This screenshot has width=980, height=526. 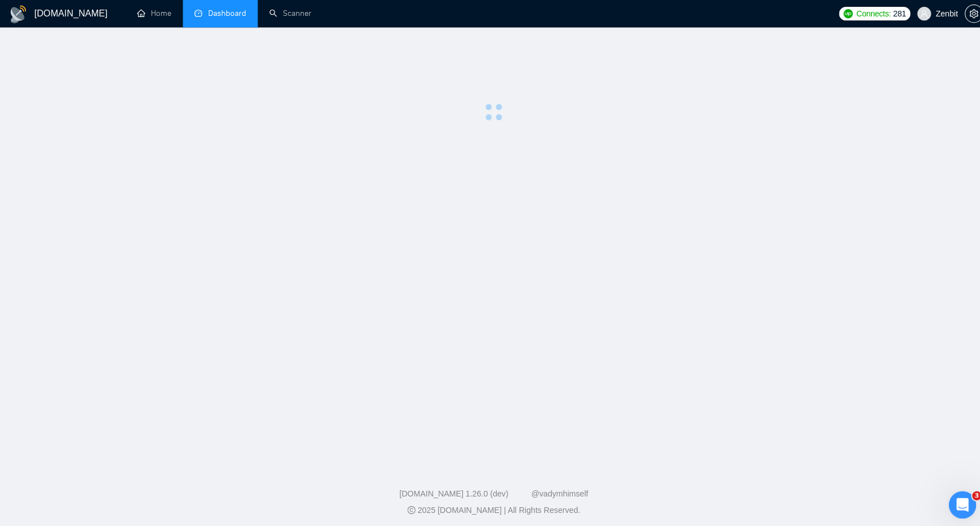 What do you see at coordinates (893, 14) in the screenshot?
I see `span: 281` at bounding box center [893, 14].